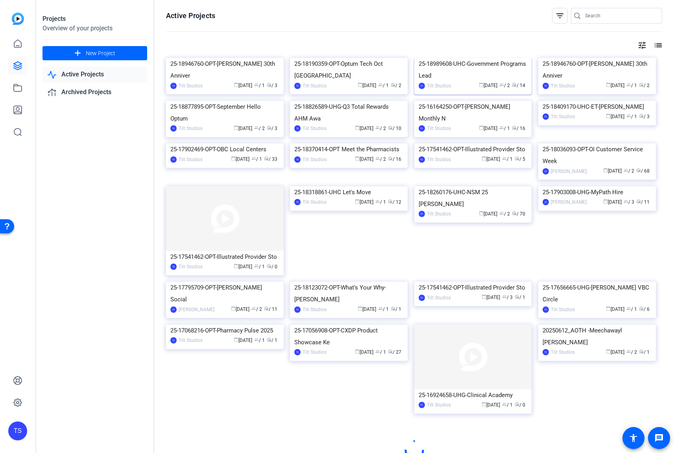 Image resolution: width=674 pixels, height=453 pixels. Describe the element at coordinates (643, 171) in the screenshot. I see `span: / 68` at that location.